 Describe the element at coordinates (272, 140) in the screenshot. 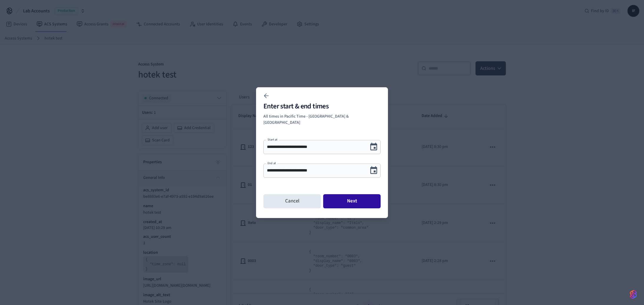

I see `label: Start at` at that location.